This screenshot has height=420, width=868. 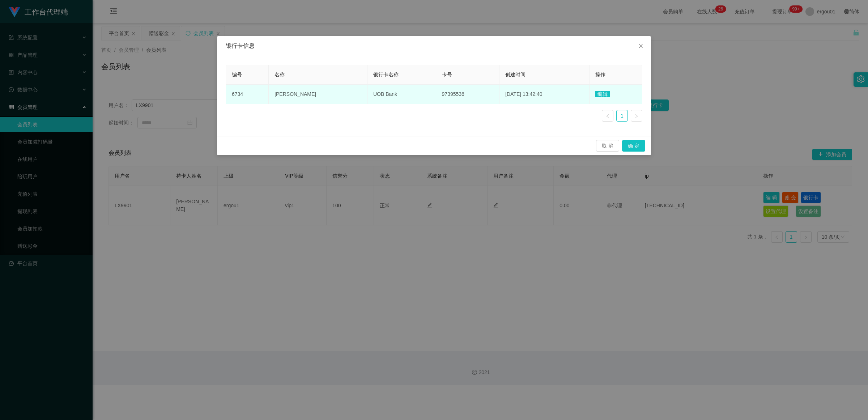 What do you see at coordinates (634, 146) in the screenshot?
I see `button: 确 定` at bounding box center [634, 146].